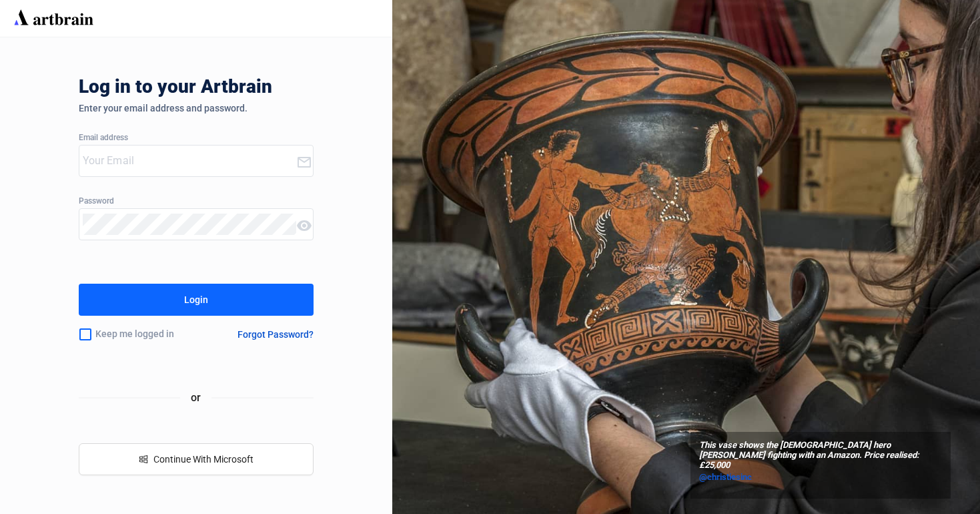 Image resolution: width=980 pixels, height=514 pixels. I want to click on a: @christiesinc, so click(821, 477).